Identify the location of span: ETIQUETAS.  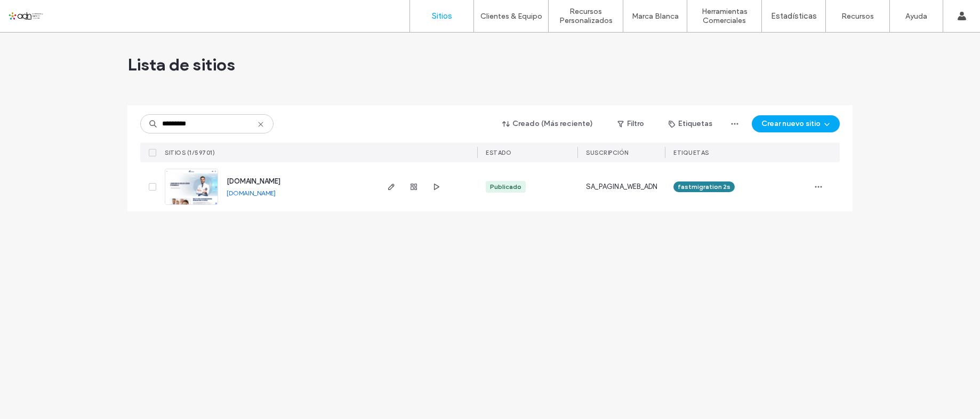
(691, 153).